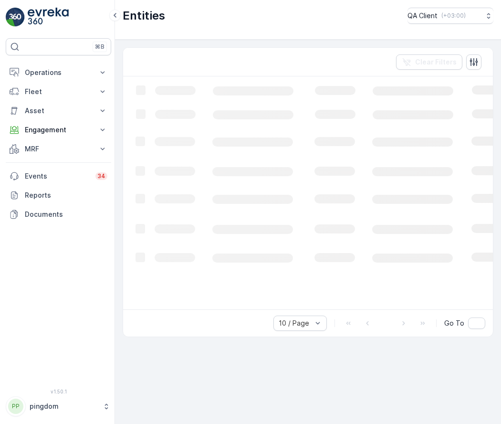 This screenshot has width=501, height=424. I want to click on button: Fleet, so click(58, 92).